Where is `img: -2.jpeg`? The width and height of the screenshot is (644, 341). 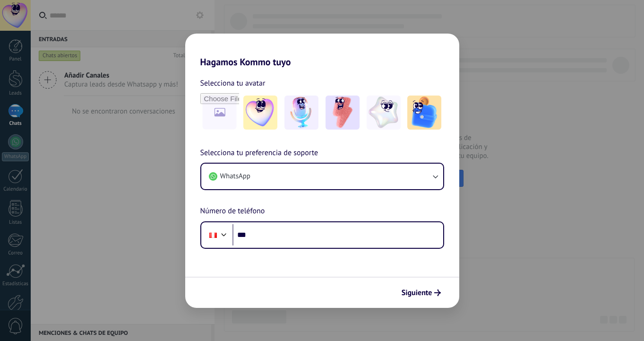
img: -2.jpeg is located at coordinates (302, 113).